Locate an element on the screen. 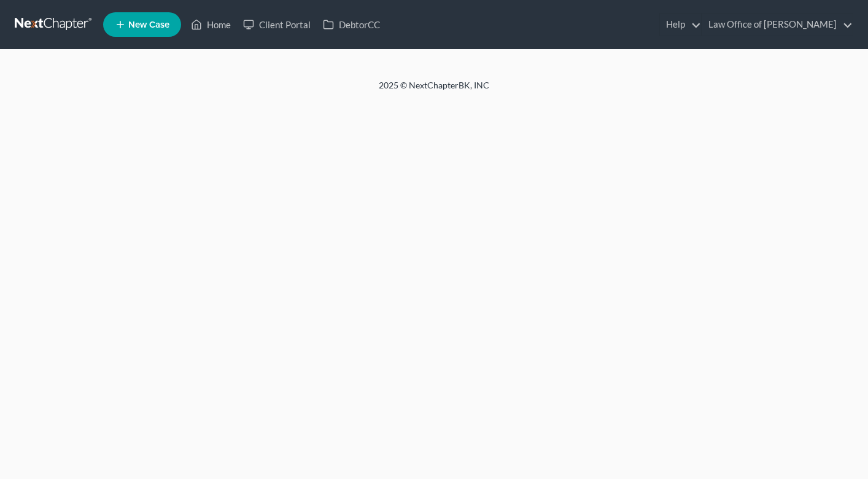  a: Help is located at coordinates (680, 24).